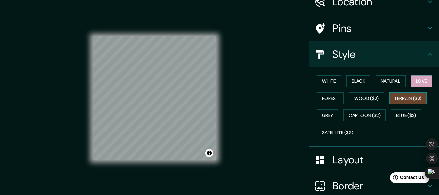 The image size is (439, 195). What do you see at coordinates (406, 115) in the screenshot?
I see `button: Blue ($2)` at bounding box center [406, 115].